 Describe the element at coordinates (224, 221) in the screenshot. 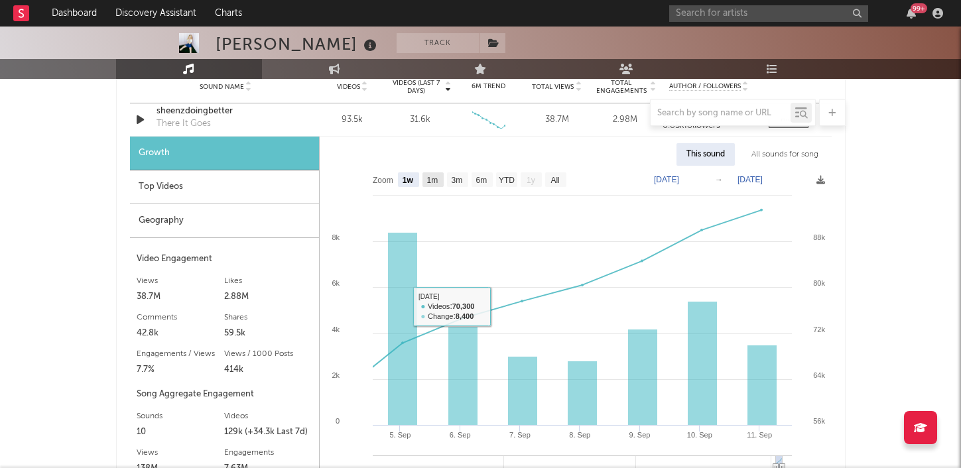

I see `div: Geography` at that location.